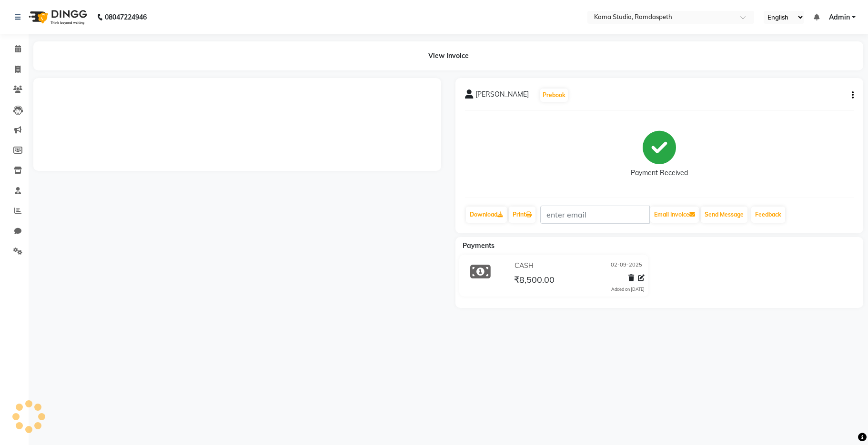 This screenshot has width=868, height=445. Describe the element at coordinates (595, 215) in the screenshot. I see `input: enter email` at that location.